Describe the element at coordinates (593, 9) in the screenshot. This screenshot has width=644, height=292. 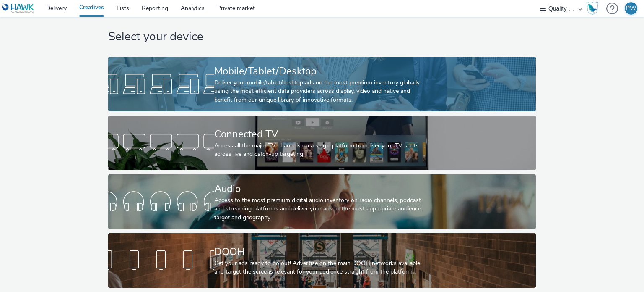
I see `img: Hawk Academy` at that location.